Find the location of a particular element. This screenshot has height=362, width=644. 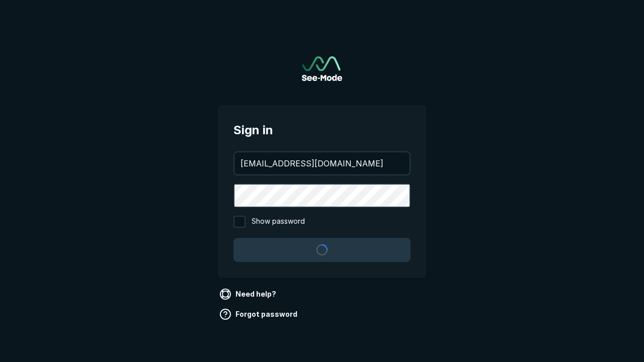

span: Show password is located at coordinates (278, 222).